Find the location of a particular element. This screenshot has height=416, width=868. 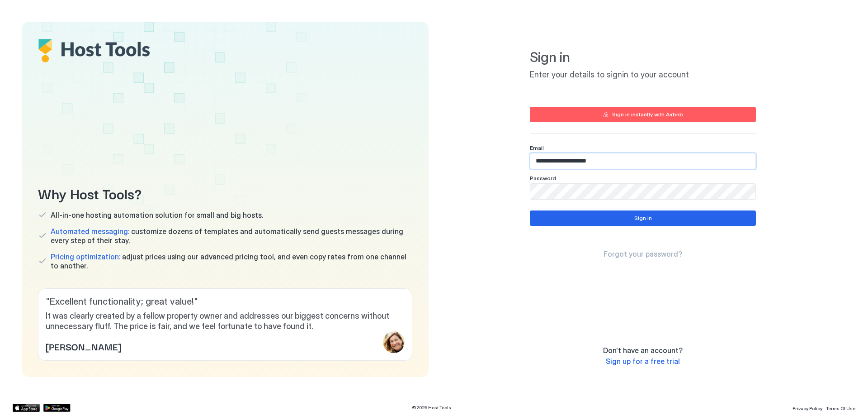

span: Password is located at coordinates (543, 178).